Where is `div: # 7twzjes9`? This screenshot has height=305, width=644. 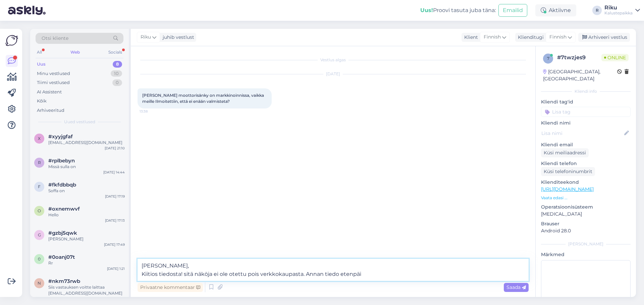 div: # 7twzjes9 is located at coordinates (579, 58).